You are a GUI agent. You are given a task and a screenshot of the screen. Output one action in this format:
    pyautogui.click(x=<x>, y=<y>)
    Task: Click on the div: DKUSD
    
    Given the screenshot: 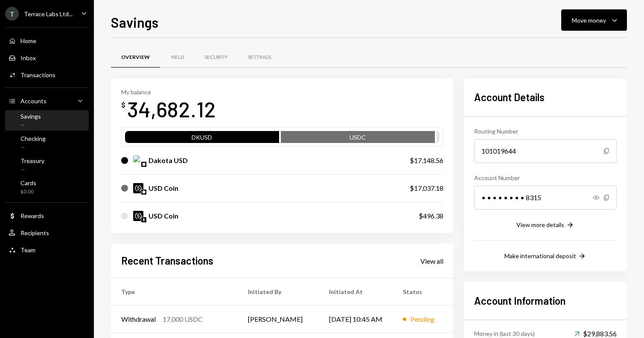 What is the action you would take?
    pyautogui.click(x=202, y=138)
    